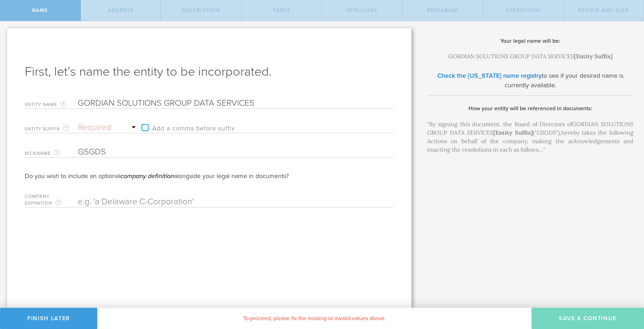  I want to click on input: e.g. 'a Delaware C-Corporation', so click(224, 202).